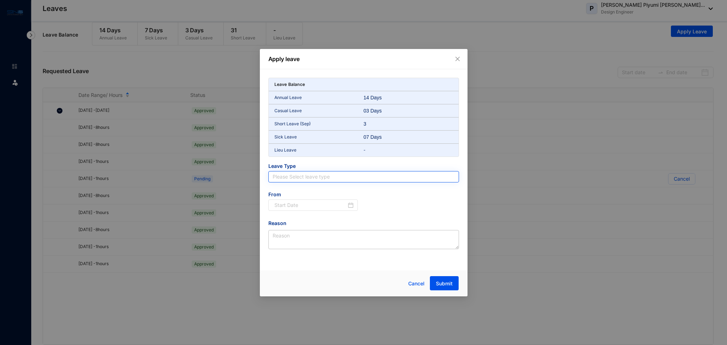 This screenshot has width=727, height=345. Describe the element at coordinates (319, 150) in the screenshot. I see `p: Lieu Leave` at that location.